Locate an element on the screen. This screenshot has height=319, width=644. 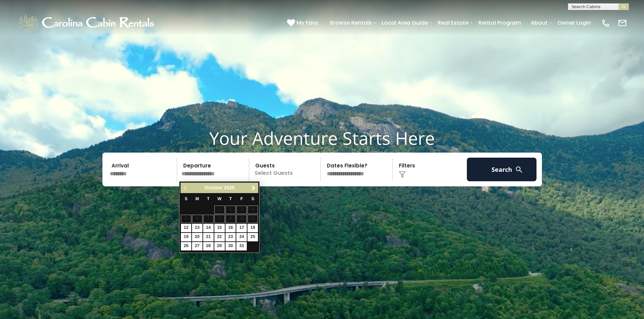
span: Sunday is located at coordinates (186, 199).